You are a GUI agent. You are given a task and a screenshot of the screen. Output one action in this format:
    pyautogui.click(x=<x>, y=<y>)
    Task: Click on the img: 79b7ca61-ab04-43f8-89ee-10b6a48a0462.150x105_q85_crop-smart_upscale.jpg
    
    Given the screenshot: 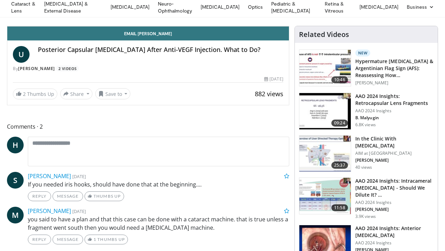 What is the action you would take?
    pyautogui.click(x=325, y=153)
    